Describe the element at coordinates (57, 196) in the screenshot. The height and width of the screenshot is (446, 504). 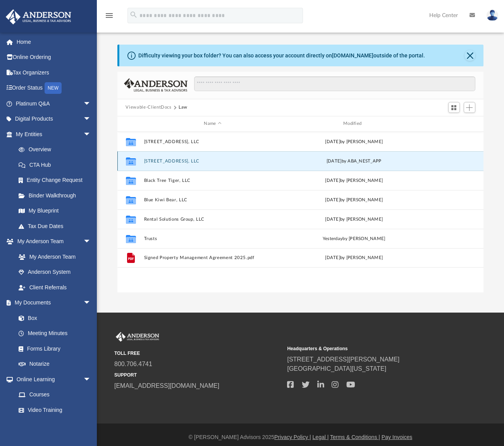
I see `a: Binder Walkthrough` at that location.